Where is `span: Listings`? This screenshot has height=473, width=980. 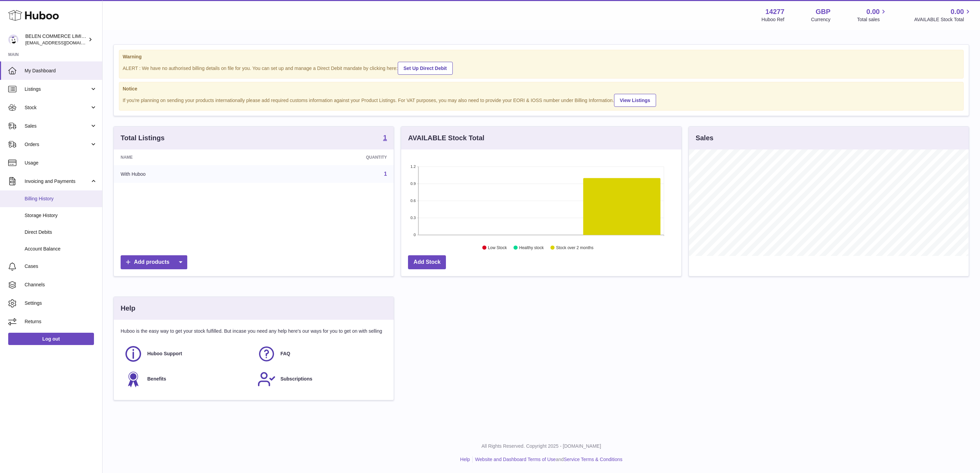 span: Listings is located at coordinates (57, 89).